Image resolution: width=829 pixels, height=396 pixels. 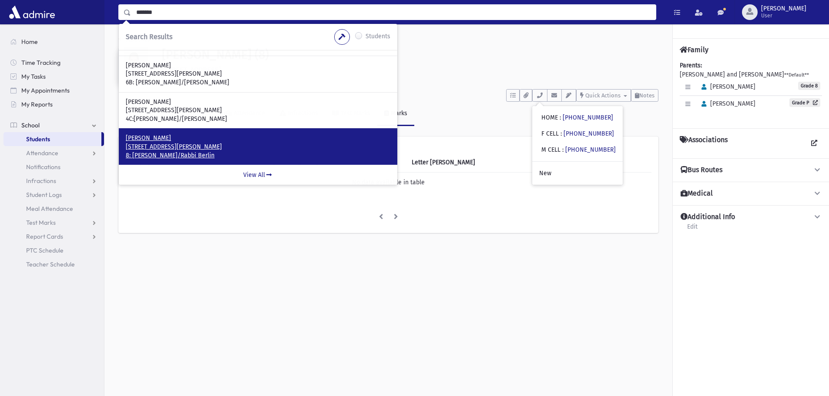 What do you see at coordinates (476, 163) in the screenshot?
I see `th: Letter Mark` at bounding box center [476, 163].